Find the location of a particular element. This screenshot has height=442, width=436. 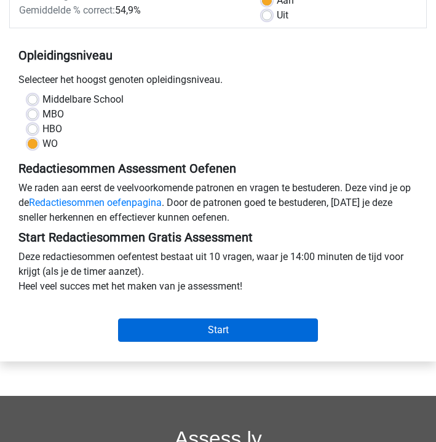

div: We raden aan eerst de veelvoorkomende patronen en vragen te bestuderen. Deze vind je op de . Door... is located at coordinates (218, 205).